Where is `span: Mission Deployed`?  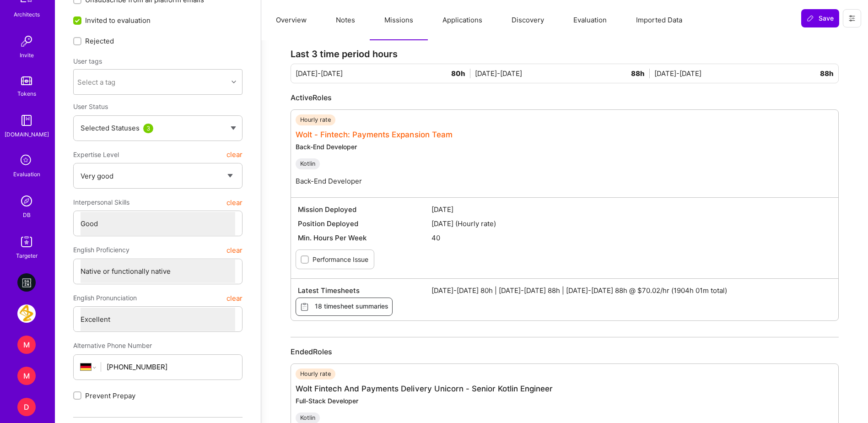
span: Mission Deployed is located at coordinates (364, 209).